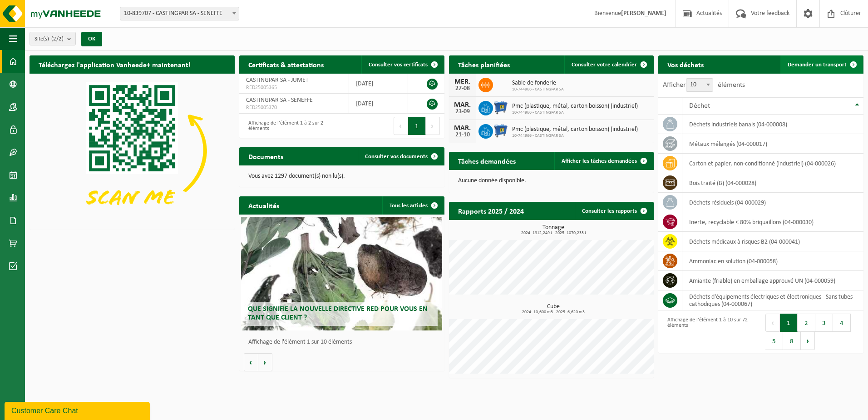 The width and height of the screenshot is (868, 420). I want to click on button: Vorige, so click(251, 363).